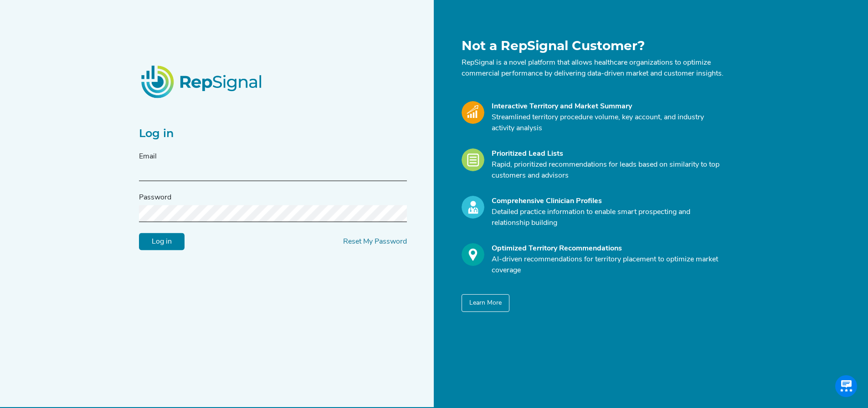 The height and width of the screenshot is (408, 868). What do you see at coordinates (473, 113) in the screenshot?
I see `img: Market_Icon.a700a4ad.svg` at bounding box center [473, 113].